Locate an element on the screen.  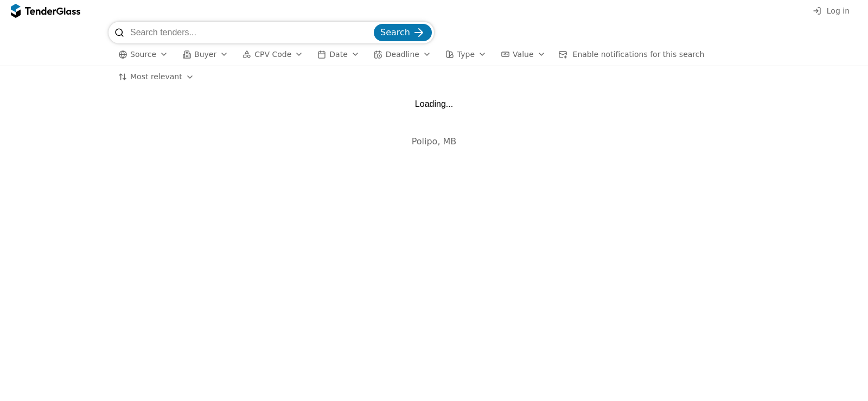
button: Search is located at coordinates (403, 33).